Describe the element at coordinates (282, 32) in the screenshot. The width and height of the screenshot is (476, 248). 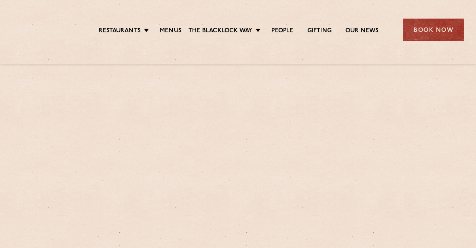
I see `a: People` at that location.